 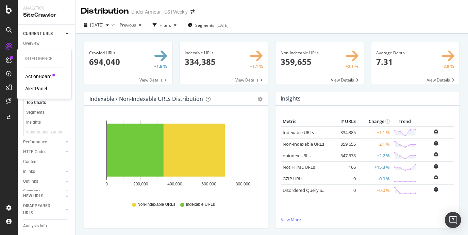 What do you see at coordinates (43, 172) in the screenshot?
I see `a: Inlinks` at bounding box center [43, 172].